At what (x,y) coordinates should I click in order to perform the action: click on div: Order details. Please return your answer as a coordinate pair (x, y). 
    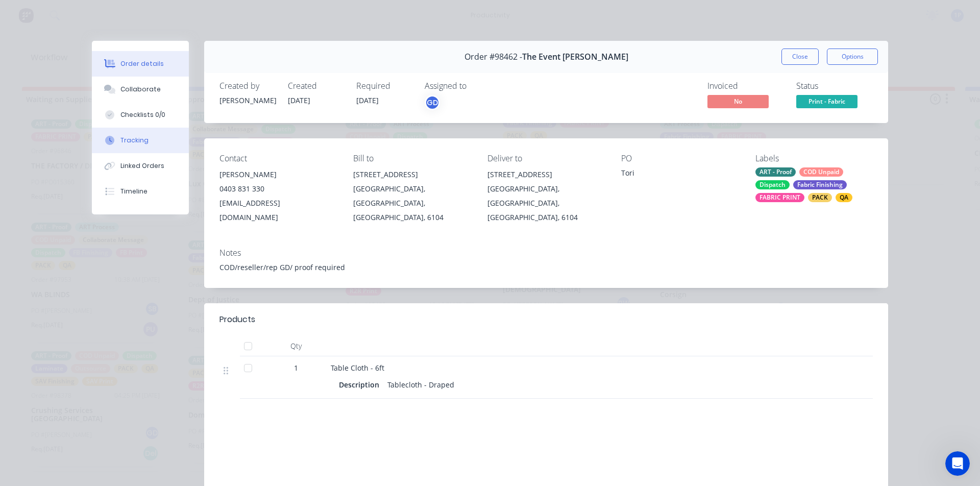
    Looking at the image, I should click on (142, 64).